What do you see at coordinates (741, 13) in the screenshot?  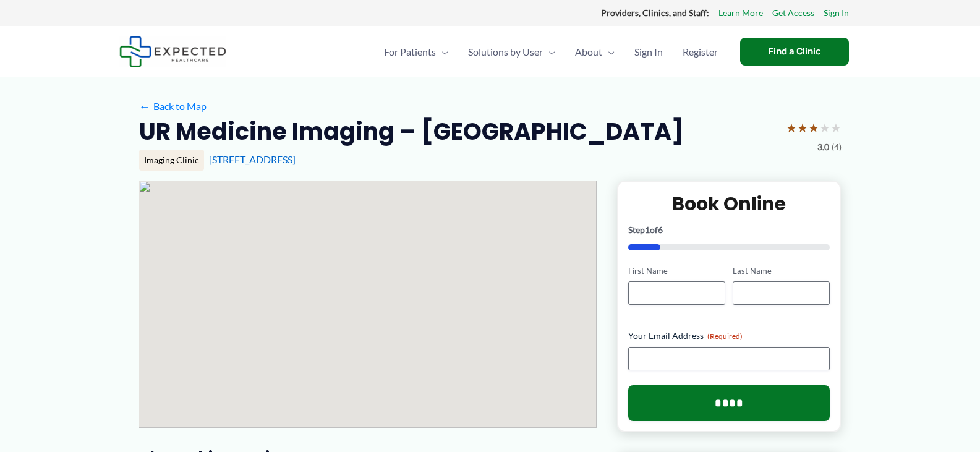 I see `a: Learn More` at bounding box center [741, 13].